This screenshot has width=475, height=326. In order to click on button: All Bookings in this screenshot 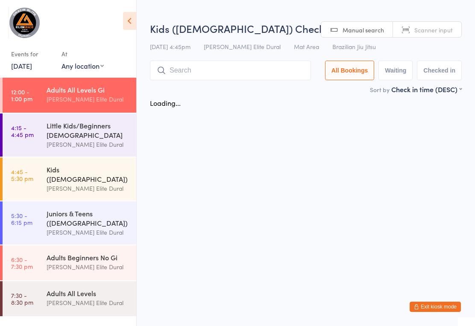, I will do `click(350, 70)`.